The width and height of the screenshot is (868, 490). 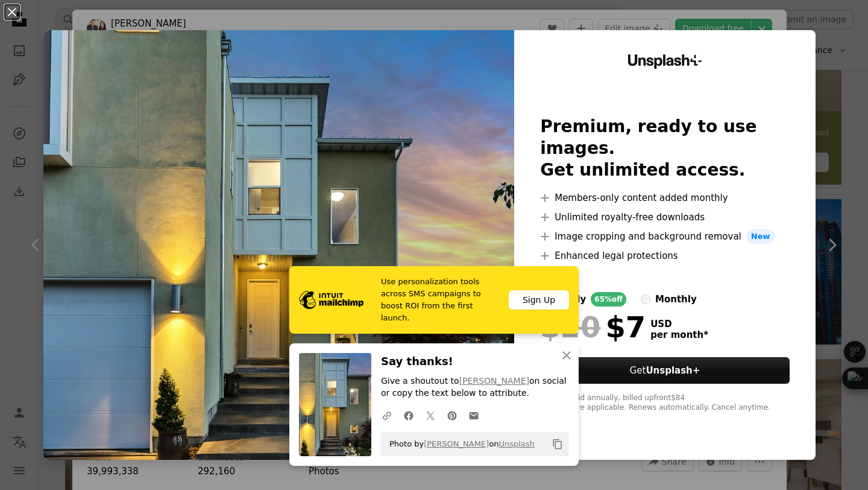 What do you see at coordinates (665, 198) in the screenshot?
I see `li: Members-only content added monthly` at bounding box center [665, 198].